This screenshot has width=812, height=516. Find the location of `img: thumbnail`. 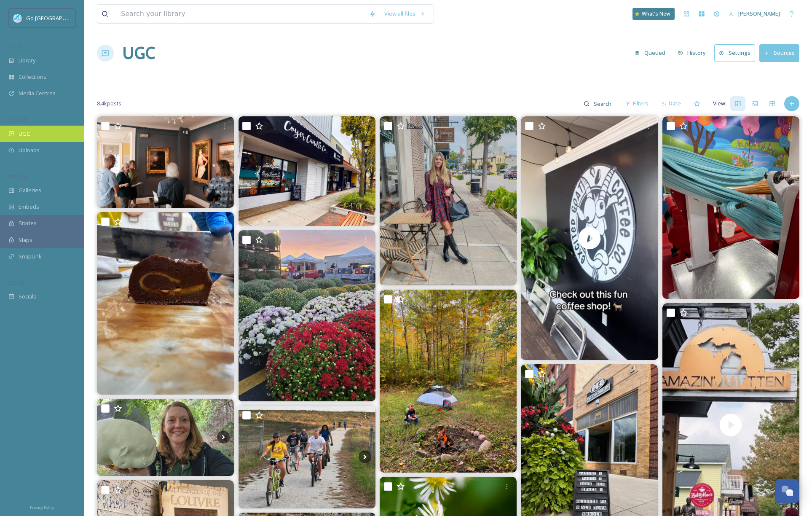

img: thumbnail is located at coordinates (589, 238).